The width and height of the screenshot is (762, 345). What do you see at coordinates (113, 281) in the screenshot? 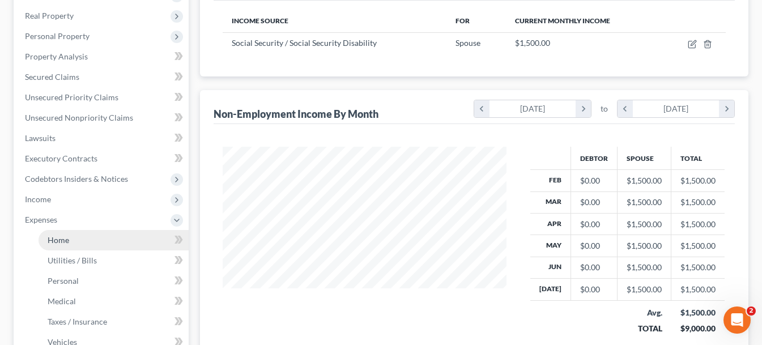
I see `a: Personal` at bounding box center [113, 281].